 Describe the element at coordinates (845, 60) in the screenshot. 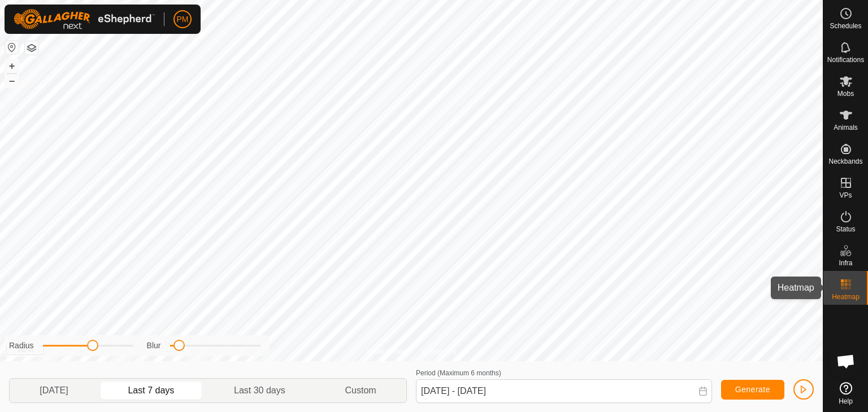

I see `span: Notifications` at that location.